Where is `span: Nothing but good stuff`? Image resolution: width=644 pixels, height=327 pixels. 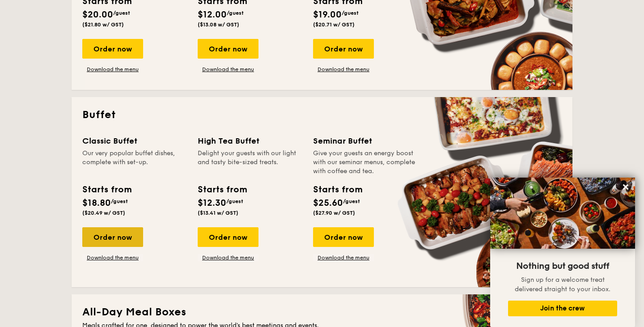
span: Nothing but good stuff is located at coordinates (563, 266).